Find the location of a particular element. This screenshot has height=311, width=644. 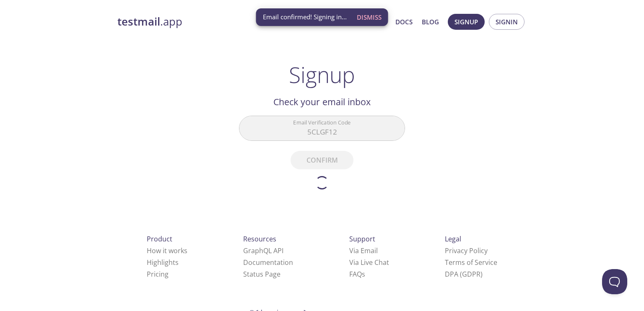

span: Signup is located at coordinates (466, 22).